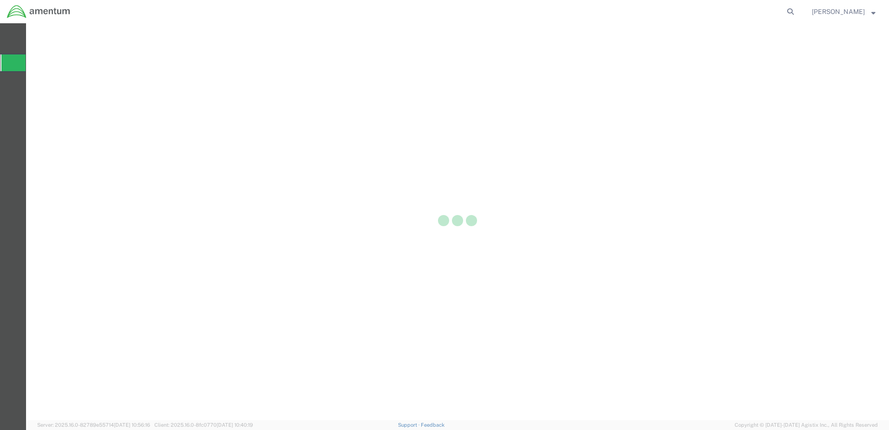 The height and width of the screenshot is (430, 889). I want to click on a: Feedback, so click(432, 425).